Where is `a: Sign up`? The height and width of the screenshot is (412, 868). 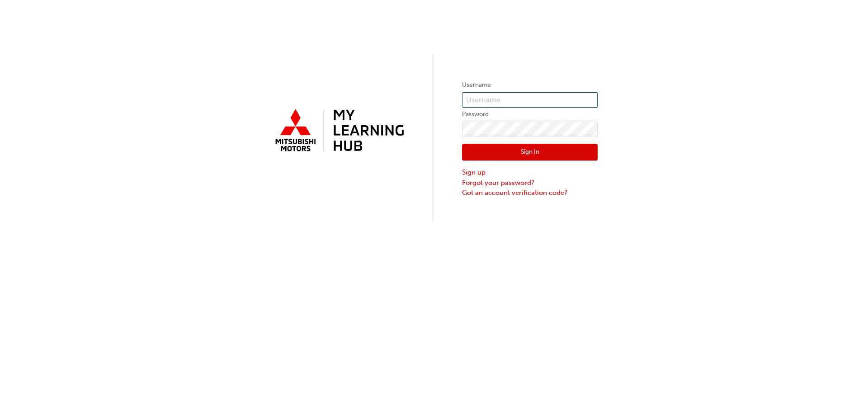 a: Sign up is located at coordinates (530, 172).